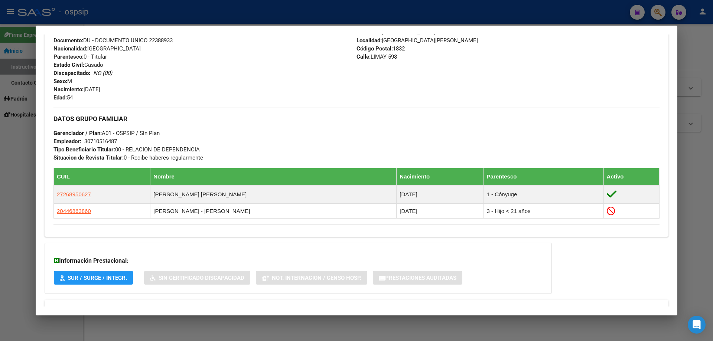 Image resolution: width=713 pixels, height=341 pixels. Describe the element at coordinates (68, 89) in the screenshot. I see `strong: Nacimiento:` at that location.